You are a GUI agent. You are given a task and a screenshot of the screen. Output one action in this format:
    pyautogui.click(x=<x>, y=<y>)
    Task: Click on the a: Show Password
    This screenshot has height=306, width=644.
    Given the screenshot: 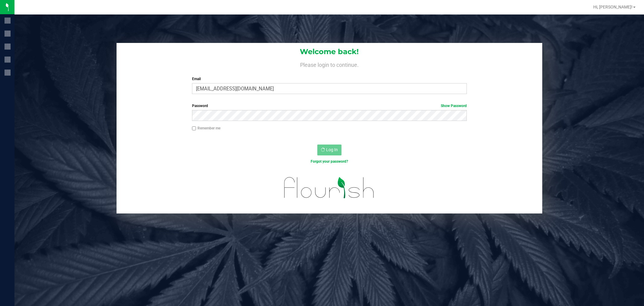 What is the action you would take?
    pyautogui.click(x=454, y=106)
    